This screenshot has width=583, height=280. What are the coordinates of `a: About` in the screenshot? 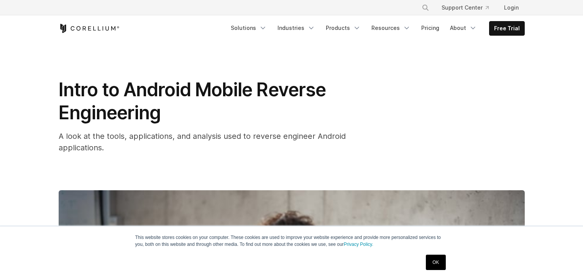 It's located at (463, 28).